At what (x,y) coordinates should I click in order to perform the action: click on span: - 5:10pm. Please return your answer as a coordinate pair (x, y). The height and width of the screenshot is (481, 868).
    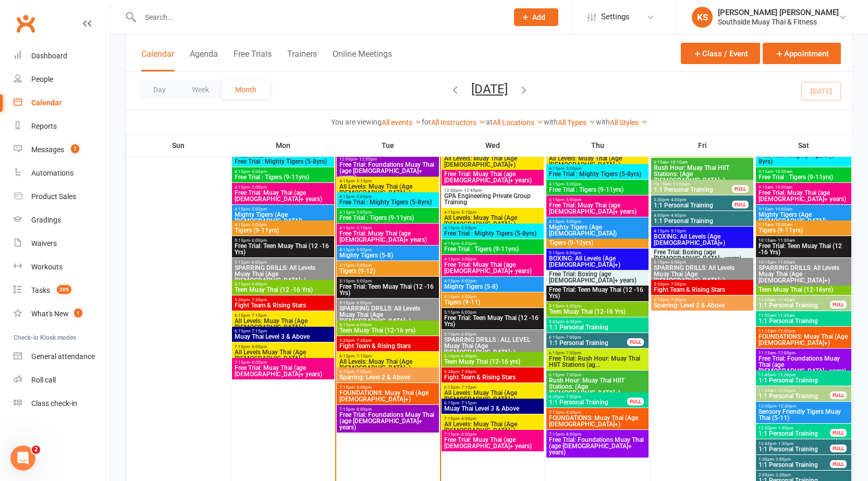
    Looking at the image, I should click on (363, 228).